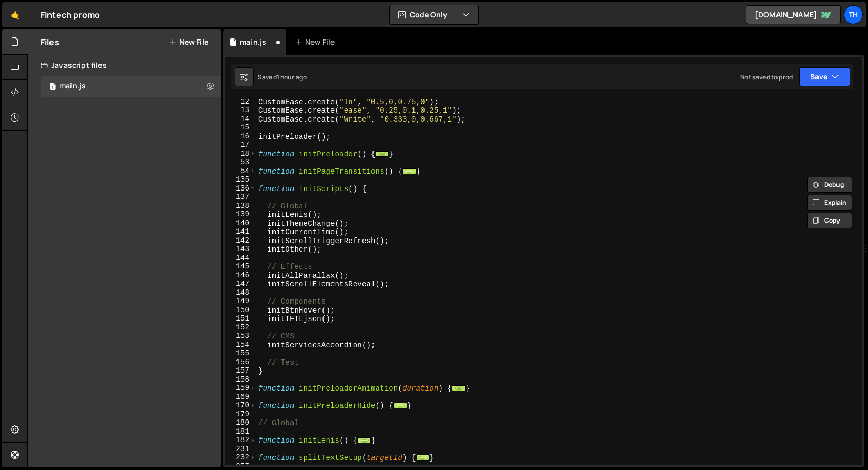 This screenshot has width=868, height=470. Describe the element at coordinates (124, 65) in the screenshot. I see `div: Javascript files` at that location.